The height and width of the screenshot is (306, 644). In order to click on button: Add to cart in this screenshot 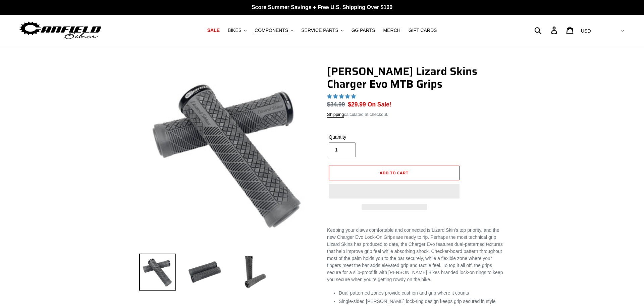, I will do `click(395, 173)`.